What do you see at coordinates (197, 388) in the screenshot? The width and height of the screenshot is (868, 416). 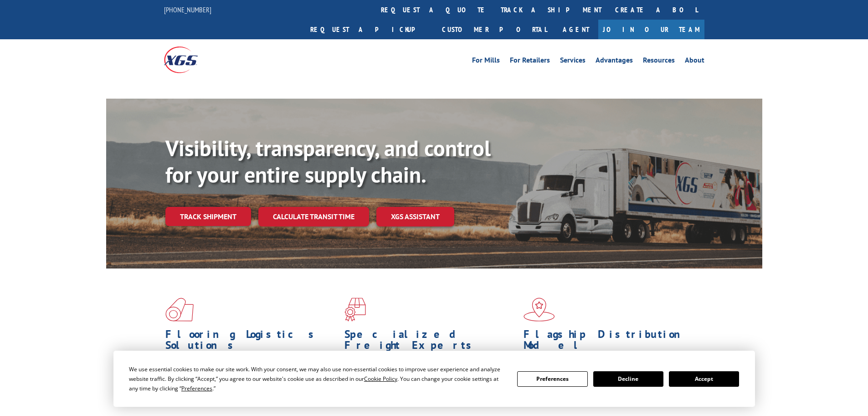 I see `span: Preferences` at bounding box center [197, 388].